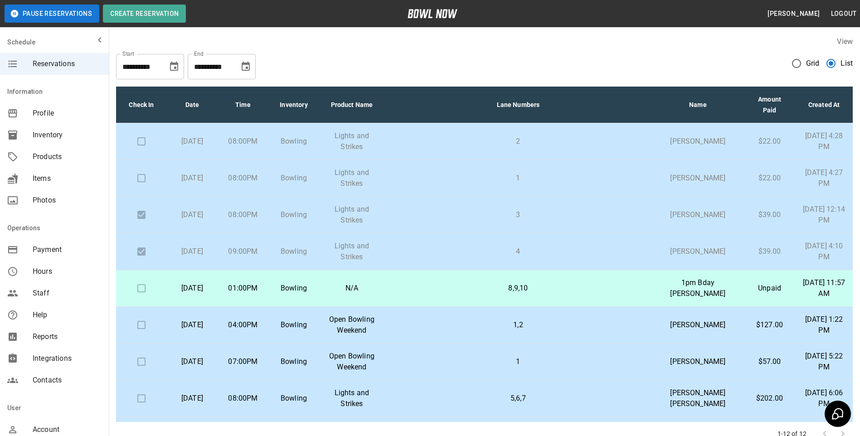  I want to click on span: Reports, so click(67, 337).